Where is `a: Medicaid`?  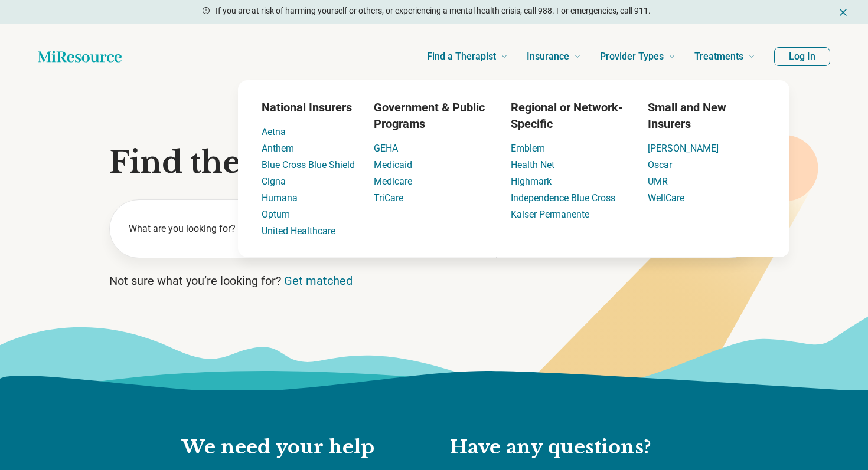
a: Medicaid is located at coordinates (392, 164).